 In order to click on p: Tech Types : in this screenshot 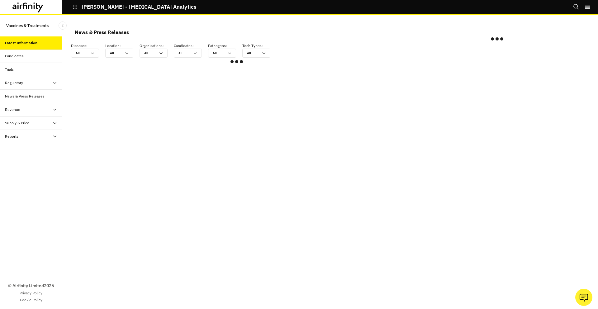, I will do `click(260, 46)`.